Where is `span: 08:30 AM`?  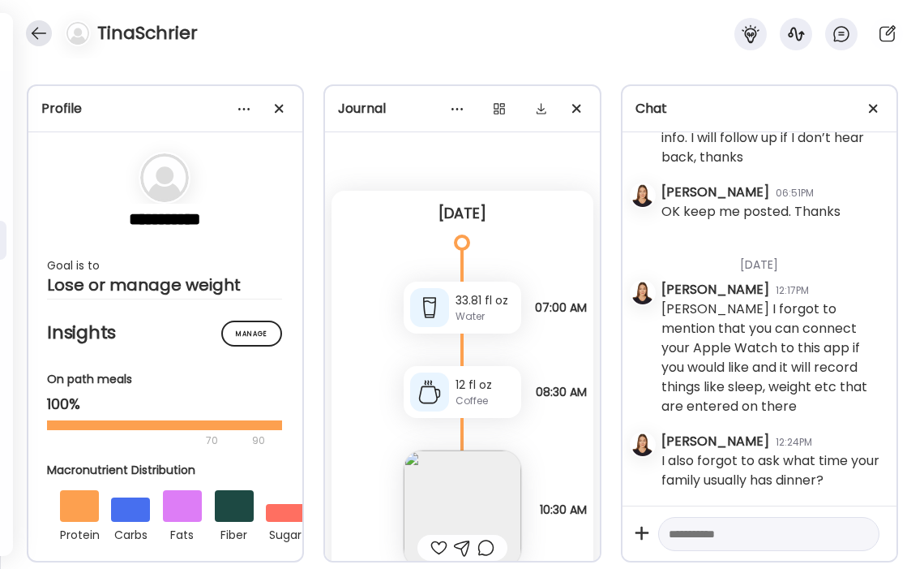 span: 08:30 AM is located at coordinates (561, 392).